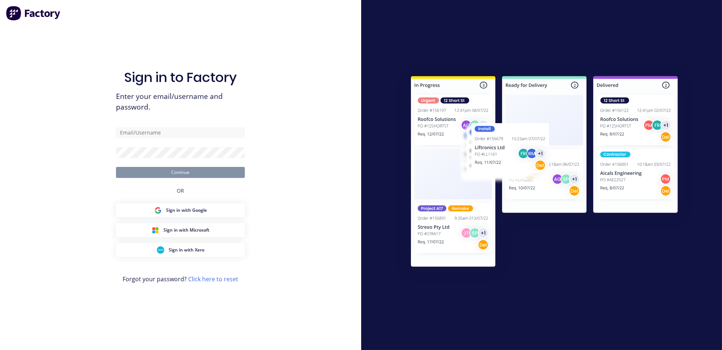  Describe the element at coordinates (213, 279) in the screenshot. I see `a: Click here to reset` at that location.